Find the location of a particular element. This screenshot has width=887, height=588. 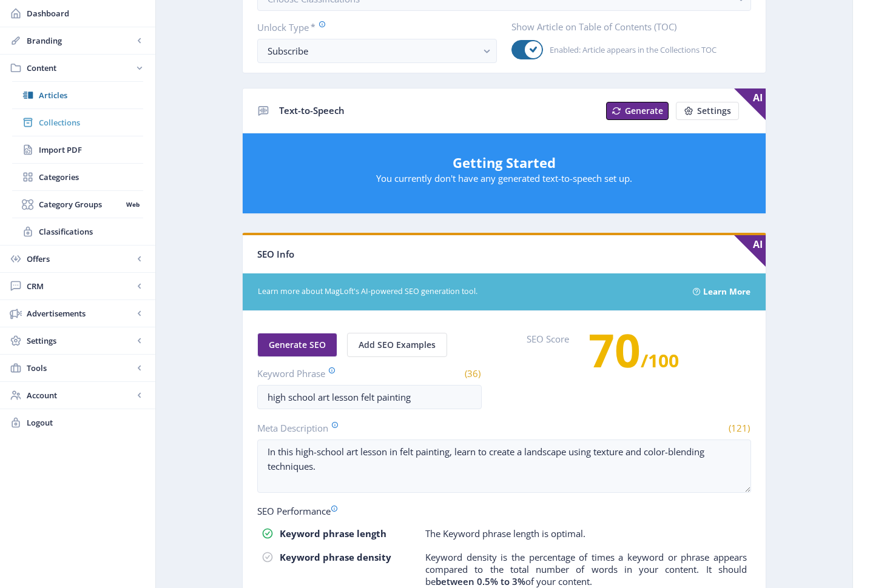

span: Branding is located at coordinates (80, 40).